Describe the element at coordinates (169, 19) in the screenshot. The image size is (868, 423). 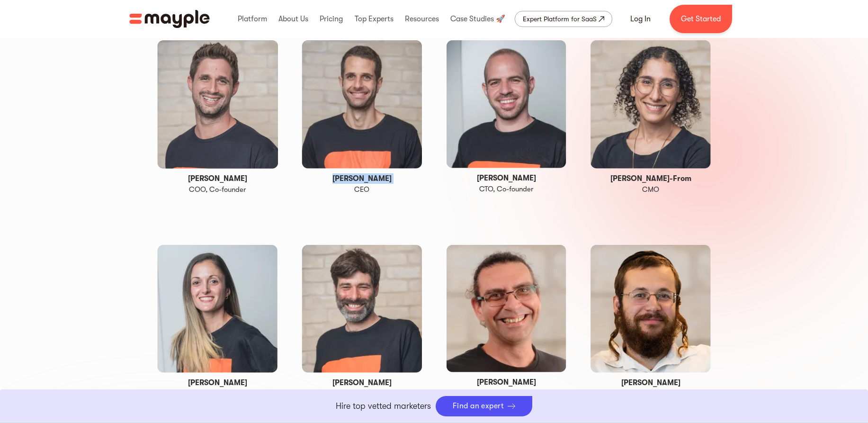
I see `img: Mayple logo` at that location.